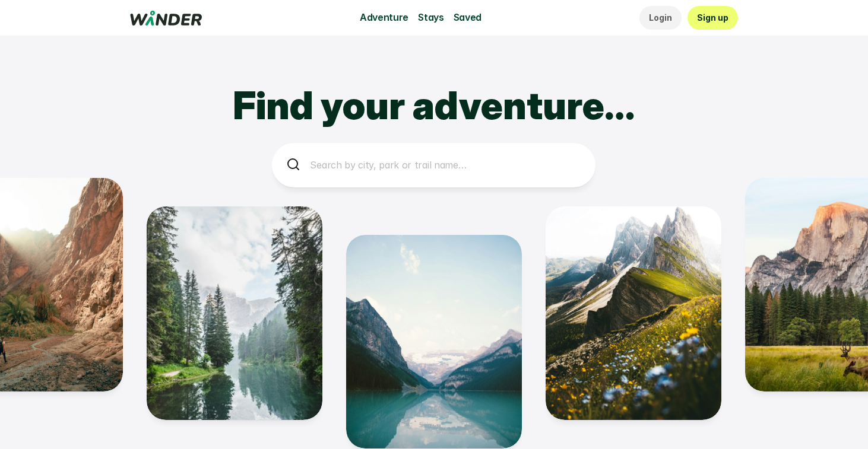 This screenshot has width=868, height=449. What do you see at coordinates (467, 18) in the screenshot?
I see `p: Saved` at bounding box center [467, 18].